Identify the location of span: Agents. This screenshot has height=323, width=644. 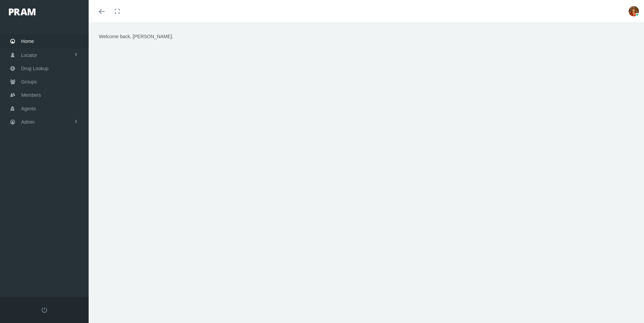
(28, 109).